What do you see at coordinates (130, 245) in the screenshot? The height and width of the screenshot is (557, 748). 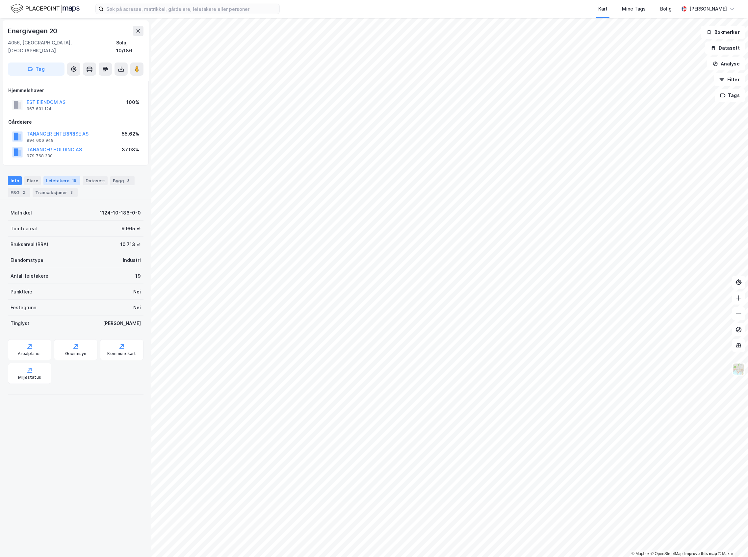 I see `div: 10 713 ㎡` at bounding box center [130, 245].